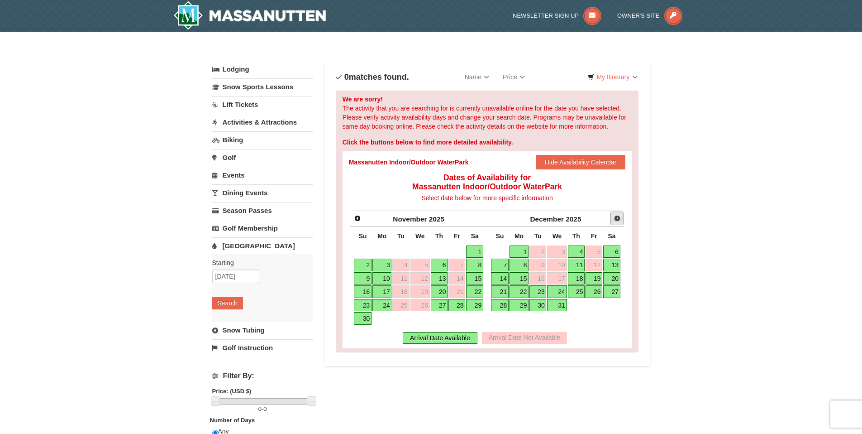 The height and width of the screenshot is (434, 862). What do you see at coordinates (262, 376) in the screenshot?
I see `h4: Filter By:` at bounding box center [262, 376].